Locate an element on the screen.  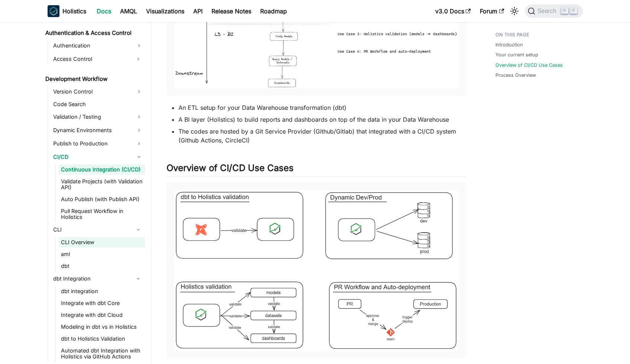
kbd: K is located at coordinates (573, 11).